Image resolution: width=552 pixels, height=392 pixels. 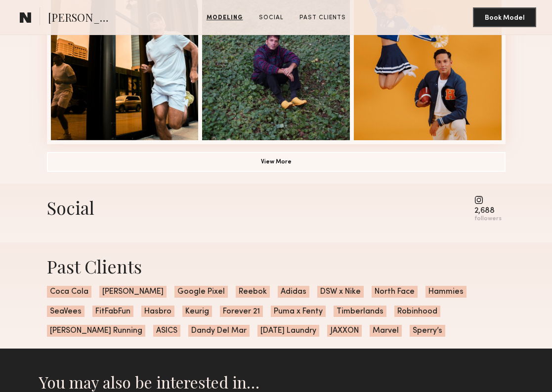 What do you see at coordinates (252, 292) in the screenshot?
I see `span: Reebok` at bounding box center [252, 292].